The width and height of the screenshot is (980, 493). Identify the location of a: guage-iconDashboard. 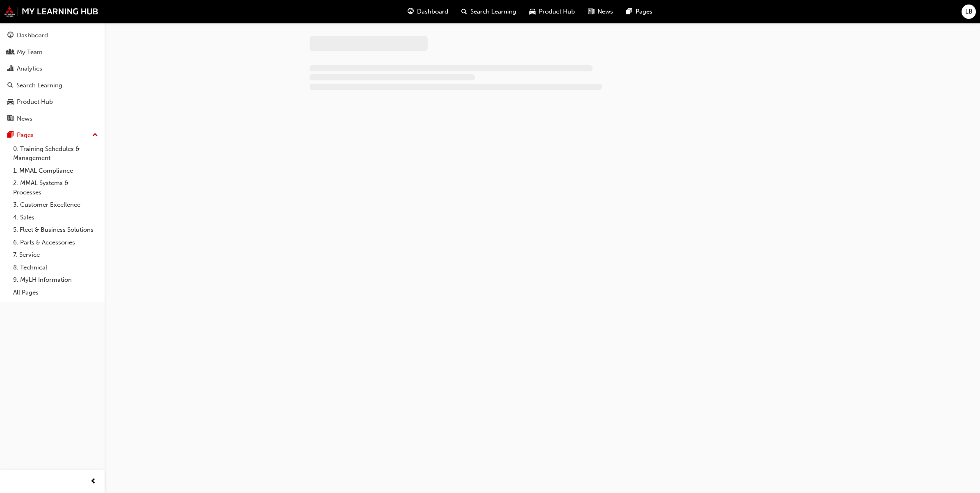
(428, 11).